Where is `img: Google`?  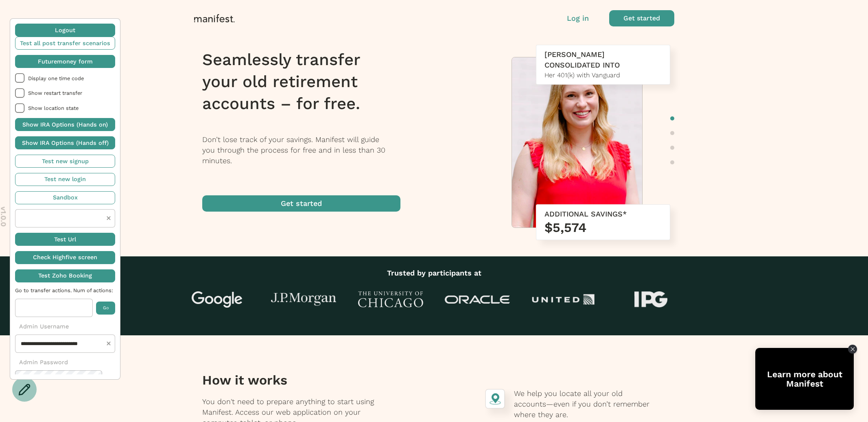 img: Google is located at coordinates (217, 300).